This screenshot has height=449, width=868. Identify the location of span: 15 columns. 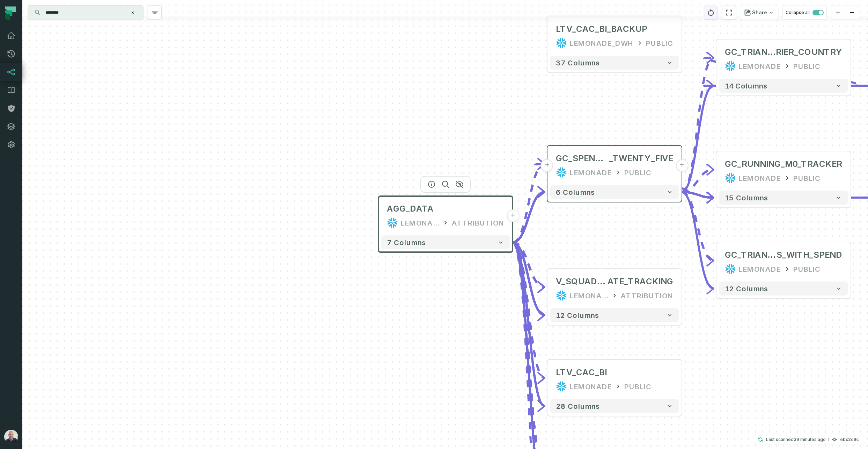
(746, 197).